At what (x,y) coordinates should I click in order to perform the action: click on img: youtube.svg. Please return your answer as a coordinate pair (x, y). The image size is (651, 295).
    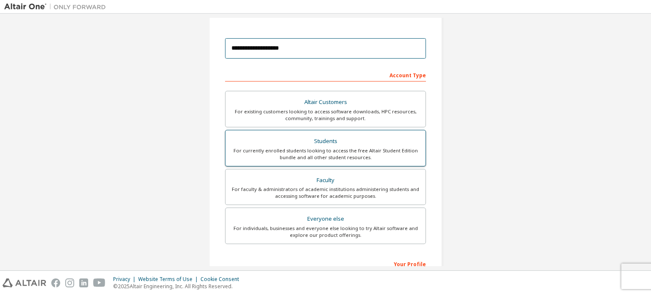
    Looking at the image, I should click on (99, 282).